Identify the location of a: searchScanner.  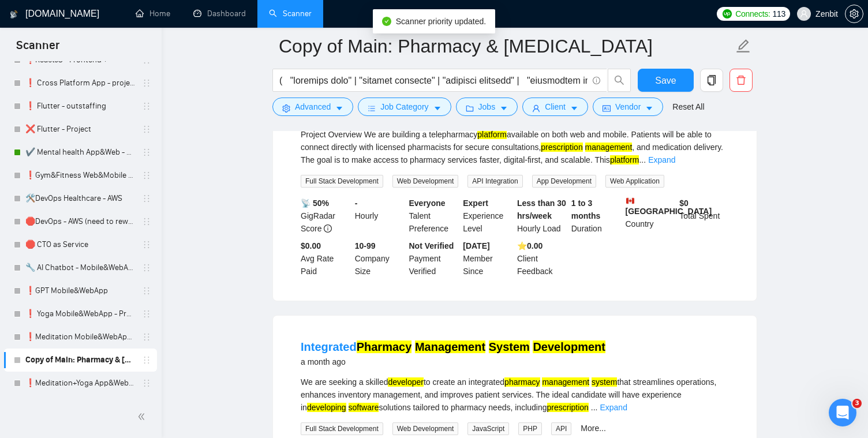
(290, 13).